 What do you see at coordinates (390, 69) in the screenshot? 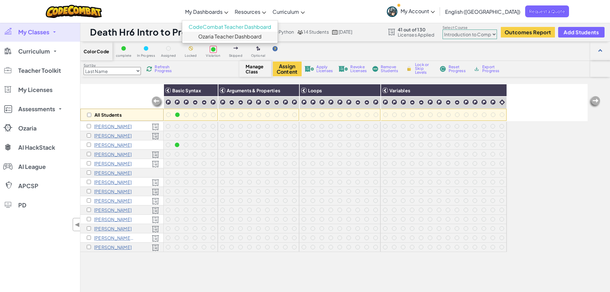
I see `span: Remove Students` at bounding box center [390, 69].